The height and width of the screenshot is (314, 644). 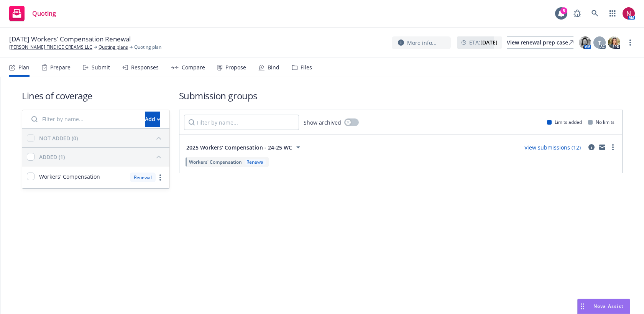 What do you see at coordinates (564, 11) in the screenshot?
I see `div: 5` at bounding box center [564, 11].